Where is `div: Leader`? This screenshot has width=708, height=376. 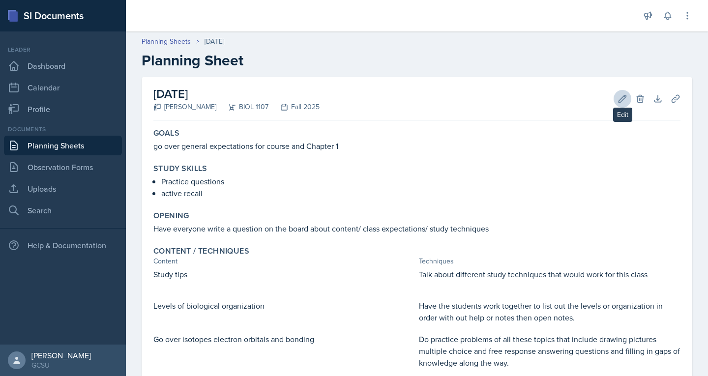
div: Leader is located at coordinates (63, 50).